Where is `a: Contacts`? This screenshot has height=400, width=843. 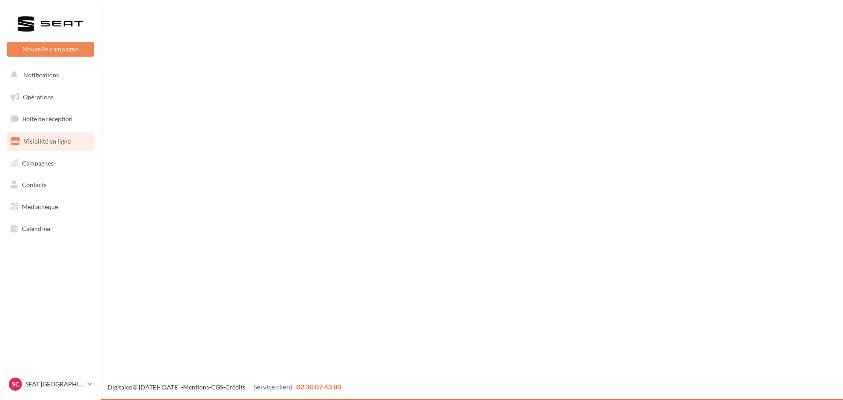
a: Contacts is located at coordinates (50, 185).